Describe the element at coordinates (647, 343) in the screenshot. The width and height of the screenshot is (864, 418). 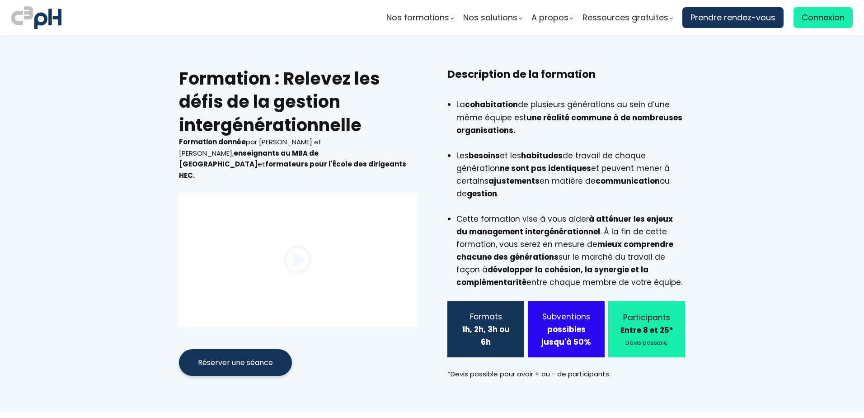
I see `div: Devis possible` at that location.